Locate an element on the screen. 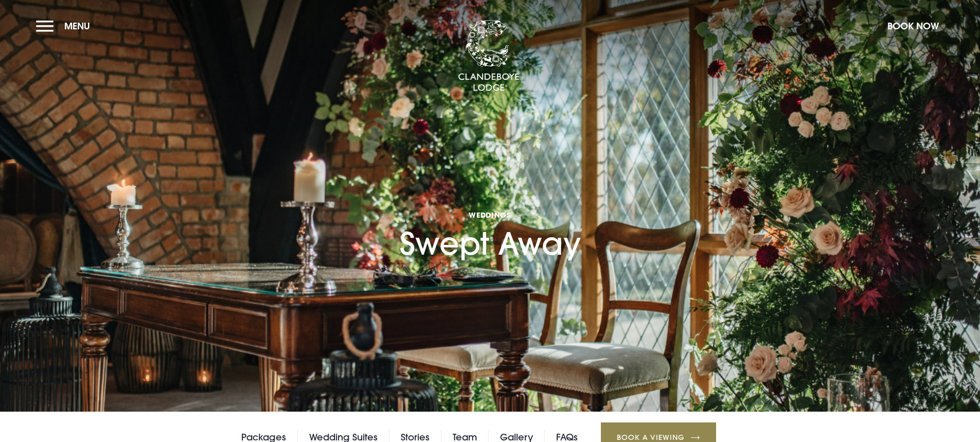 Image resolution: width=980 pixels, height=442 pixels. button: Menu is located at coordinates (65, 26).